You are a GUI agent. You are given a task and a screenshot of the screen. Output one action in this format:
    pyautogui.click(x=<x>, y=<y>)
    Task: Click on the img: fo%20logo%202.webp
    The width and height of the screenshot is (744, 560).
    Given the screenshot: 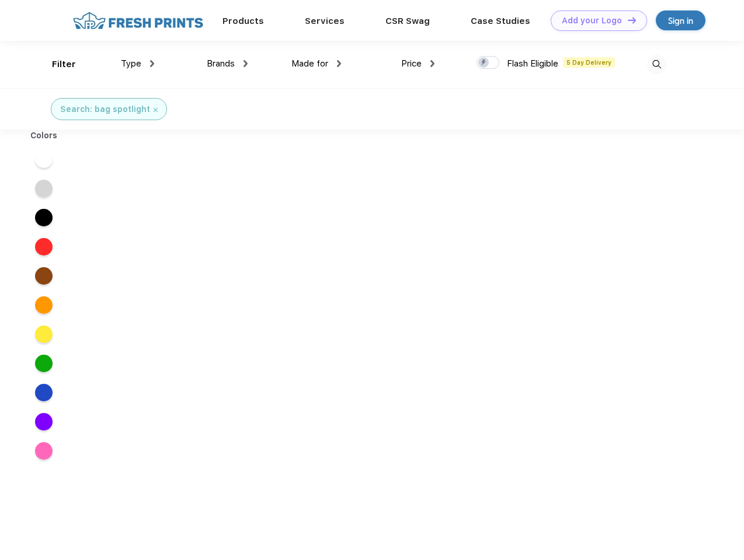 What is the action you would take?
    pyautogui.click(x=137, y=21)
    